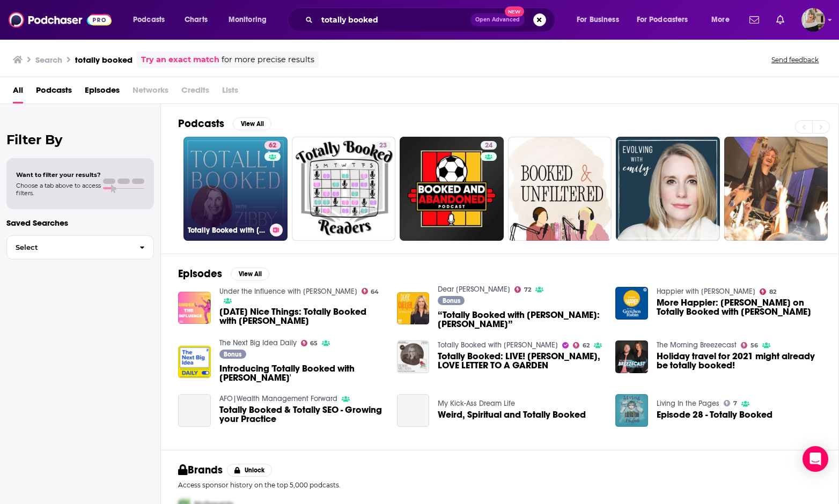 The image size is (839, 504). What do you see at coordinates (18, 92) in the screenshot?
I see `a: All` at bounding box center [18, 92].